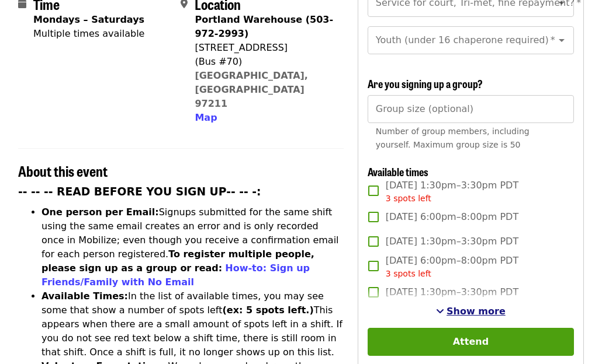 This screenshot has width=602, height=364. Describe the element at coordinates (264, 26) in the screenshot. I see `strong: Portland Warehouse (503-972-2993)` at that location.